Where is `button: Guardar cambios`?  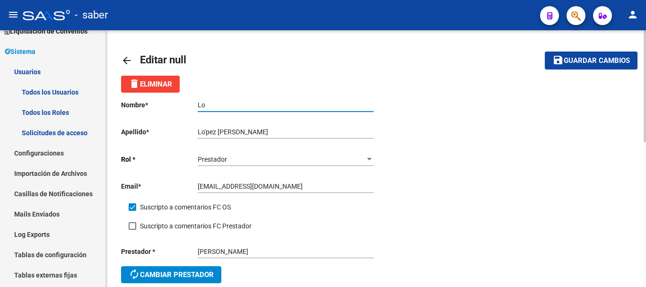
button: Guardar cambios is located at coordinates (591, 60).